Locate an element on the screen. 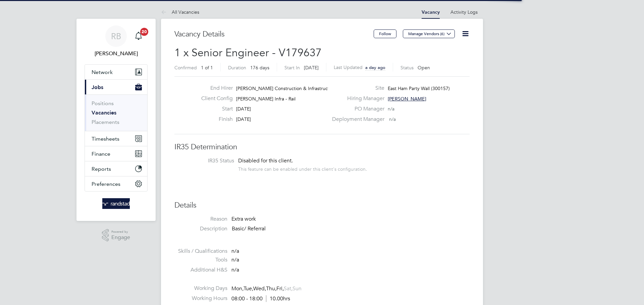  span: Reports is located at coordinates (102, 169).